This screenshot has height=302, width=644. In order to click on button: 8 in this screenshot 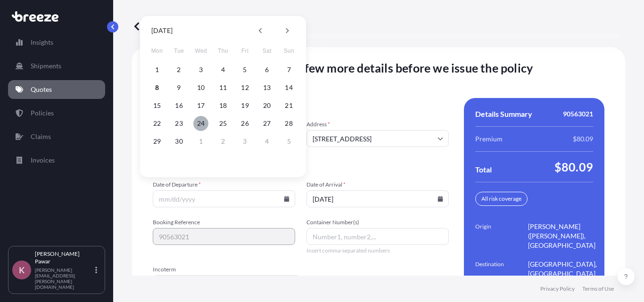, I will do `click(157, 88)`.